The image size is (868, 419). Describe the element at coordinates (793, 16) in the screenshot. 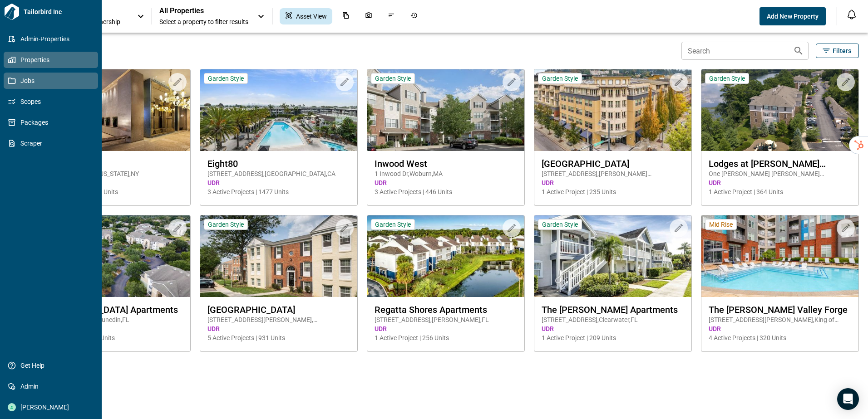

I see `span: Add New Property` at that location.